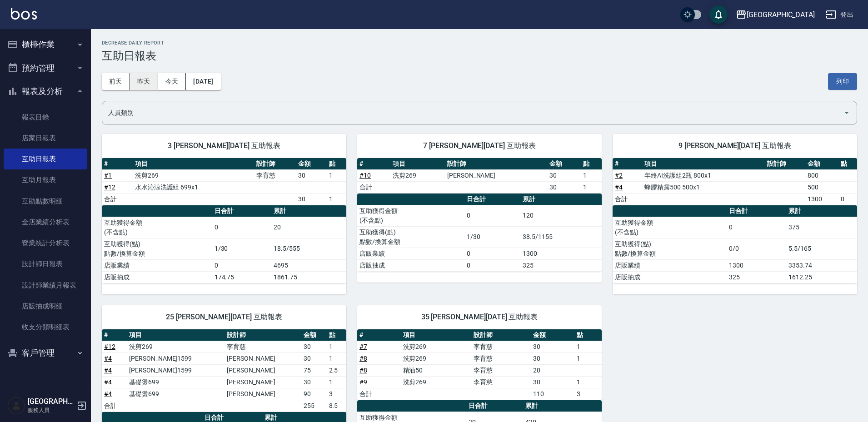 The image size is (868, 422). Describe the element at coordinates (336, 394) in the screenshot. I see `td: 3` at that location.